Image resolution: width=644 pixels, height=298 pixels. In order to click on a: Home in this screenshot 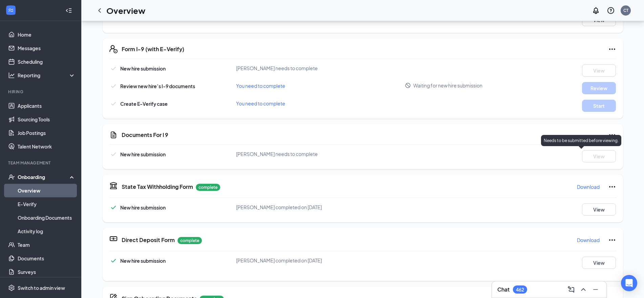, I will do `click(46, 35)`.